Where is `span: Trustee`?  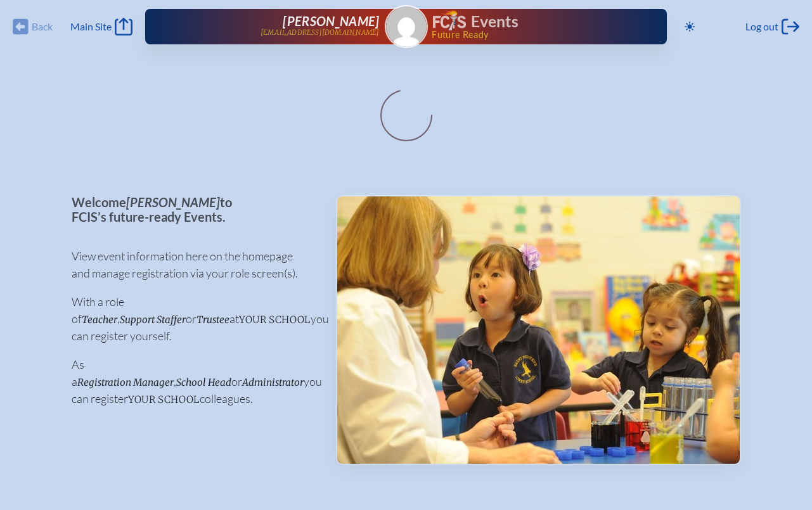 span: Trustee is located at coordinates (213, 320).